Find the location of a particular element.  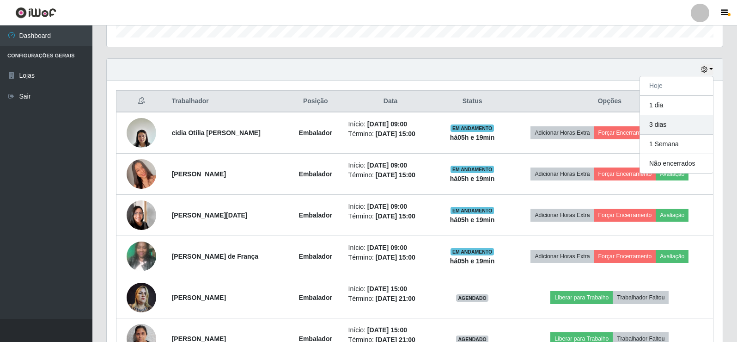

img: 1672867768596.jpeg is located at coordinates (141, 297).